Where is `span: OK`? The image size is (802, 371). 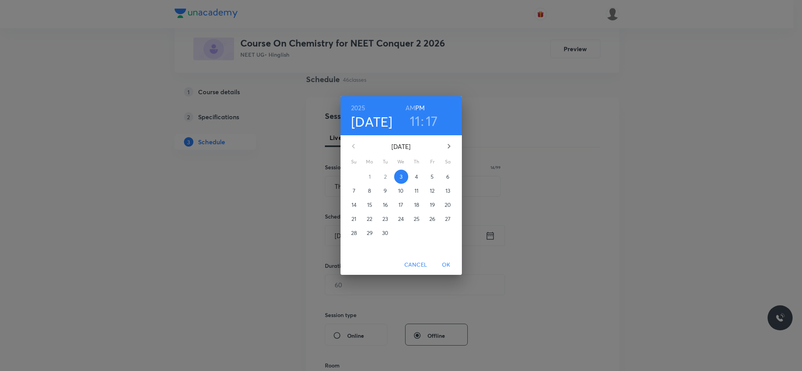
span: OK is located at coordinates (446, 265).